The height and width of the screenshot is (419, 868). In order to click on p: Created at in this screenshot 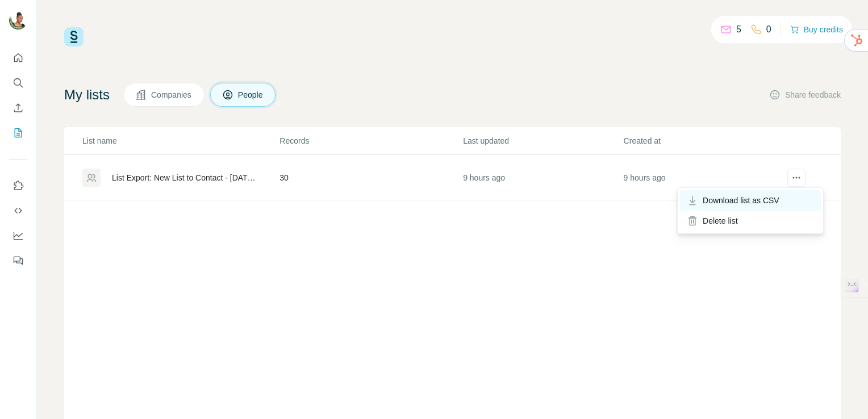, I will do `click(703, 141)`.